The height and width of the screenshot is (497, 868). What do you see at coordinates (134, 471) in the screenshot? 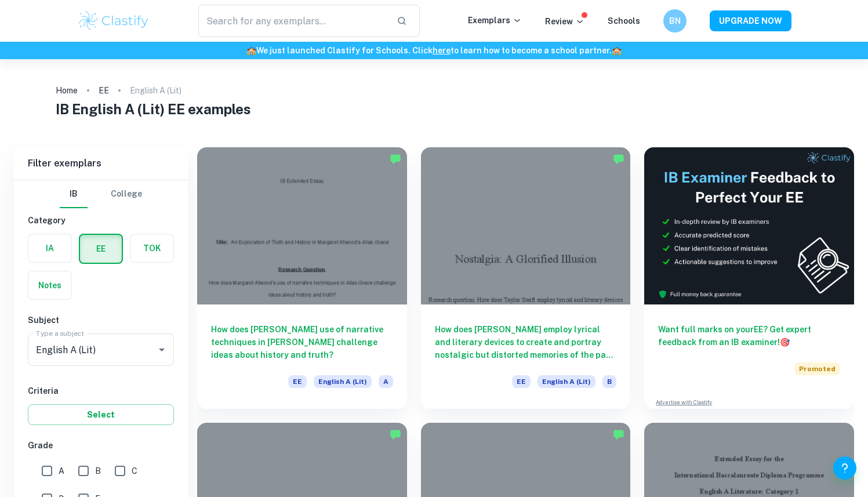
I see `span: C` at bounding box center [134, 471].